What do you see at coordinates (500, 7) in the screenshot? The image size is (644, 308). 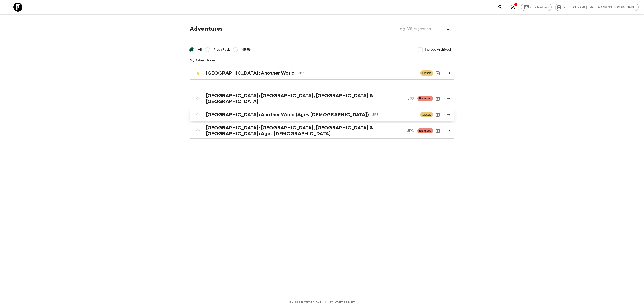 I see `button: search adventures` at bounding box center [500, 7].